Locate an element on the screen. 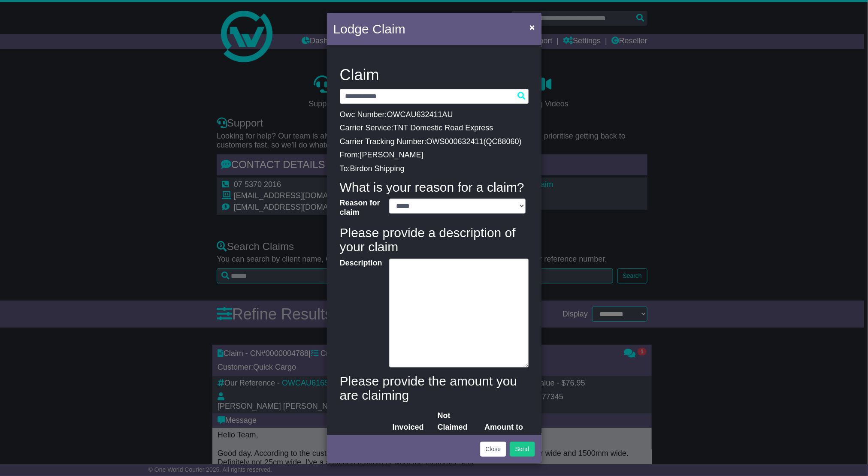 Image resolution: width=868 pixels, height=476 pixels. th: Description is located at coordinates (364, 427).